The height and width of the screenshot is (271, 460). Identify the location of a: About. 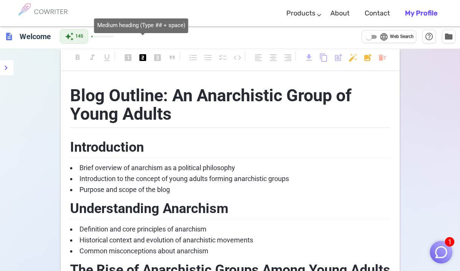
(340, 13).